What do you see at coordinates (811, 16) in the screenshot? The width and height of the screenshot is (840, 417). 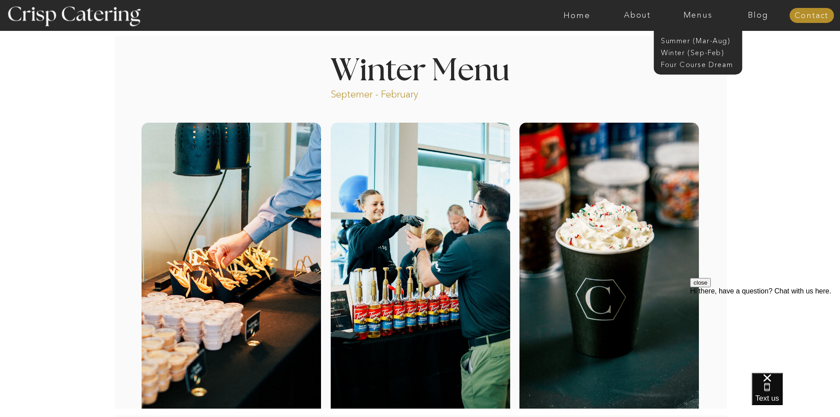 I see `a: Contact` at bounding box center [811, 16].